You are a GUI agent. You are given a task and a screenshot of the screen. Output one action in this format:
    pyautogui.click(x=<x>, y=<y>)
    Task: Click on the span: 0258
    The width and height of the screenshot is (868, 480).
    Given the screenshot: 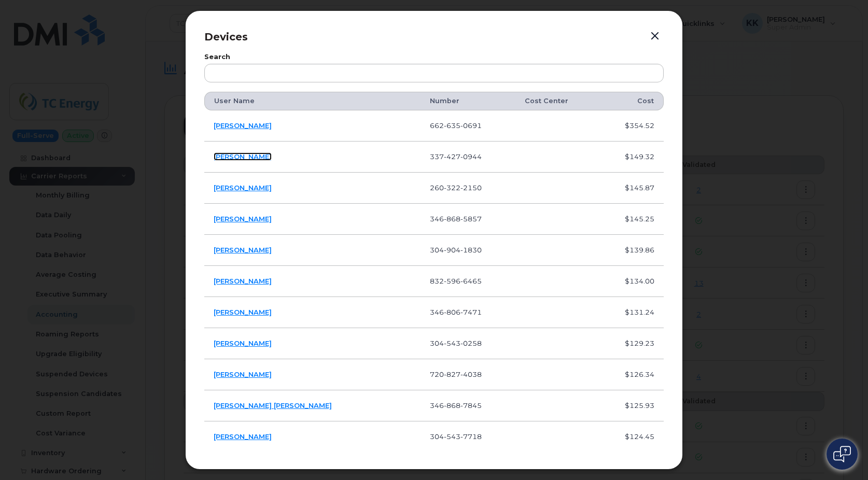 What is the action you would take?
    pyautogui.click(x=471, y=343)
    